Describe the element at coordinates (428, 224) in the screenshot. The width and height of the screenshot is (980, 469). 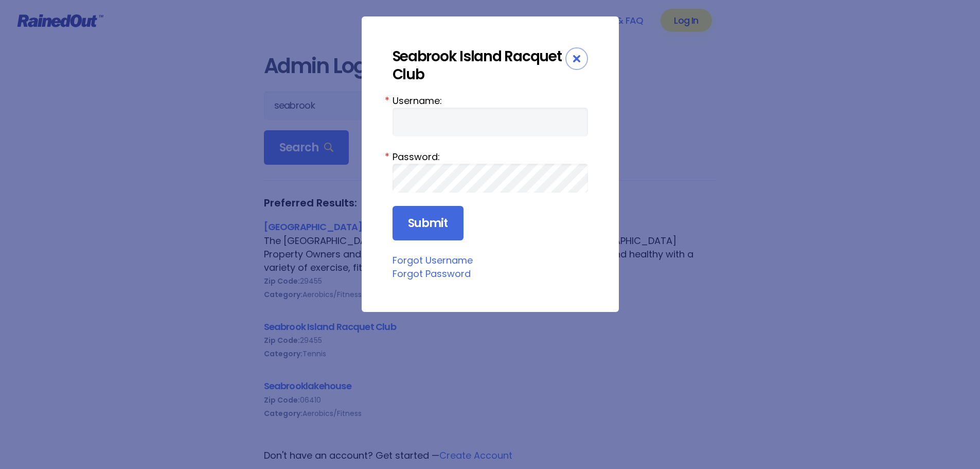
I see `input: Submit` at that location.